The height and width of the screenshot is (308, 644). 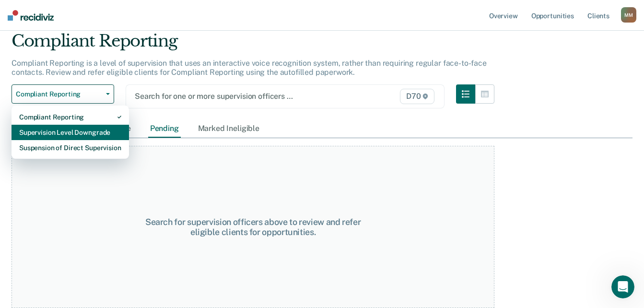 I want to click on button: MM, so click(x=629, y=15).